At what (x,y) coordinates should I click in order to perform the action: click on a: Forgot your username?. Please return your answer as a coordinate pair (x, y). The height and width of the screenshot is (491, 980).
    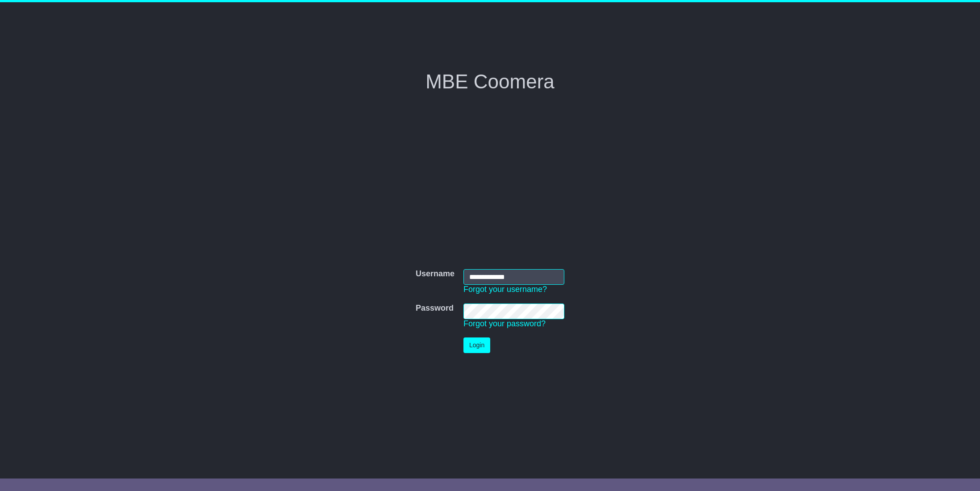
    Looking at the image, I should click on (505, 289).